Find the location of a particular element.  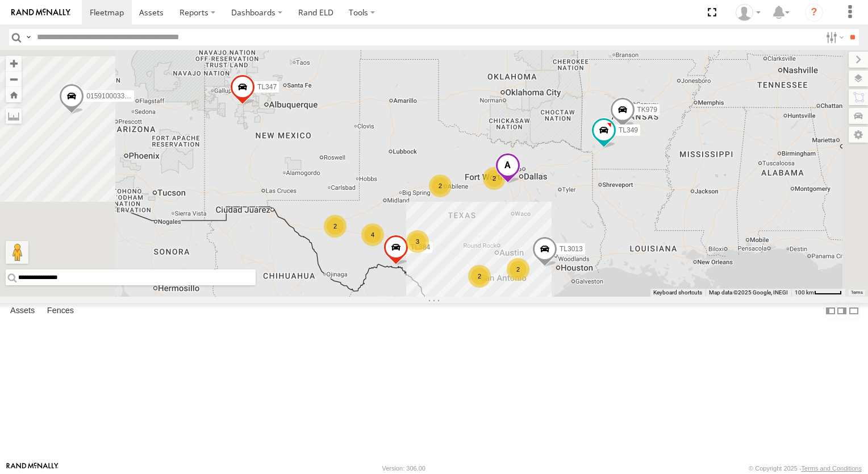

span: Map data ©2025 Google, INEGI is located at coordinates (748, 292).